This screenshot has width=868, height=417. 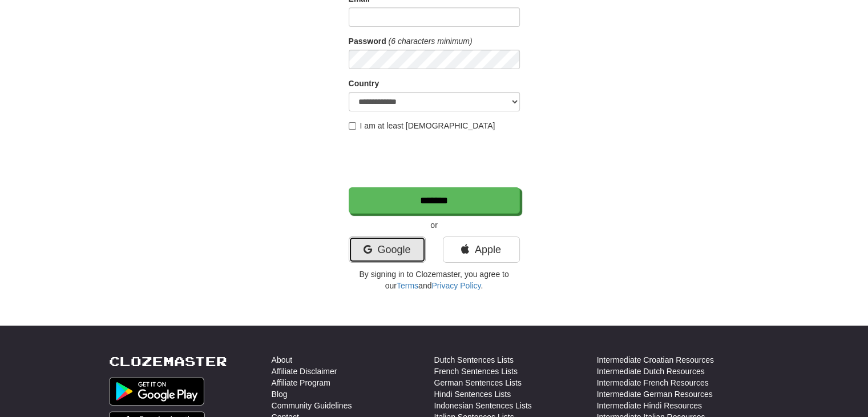 I want to click on a: Intermediate German Resources, so click(x=655, y=394).